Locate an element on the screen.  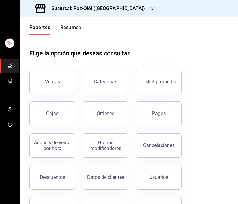
button: Descuentos is located at coordinates (52, 177).